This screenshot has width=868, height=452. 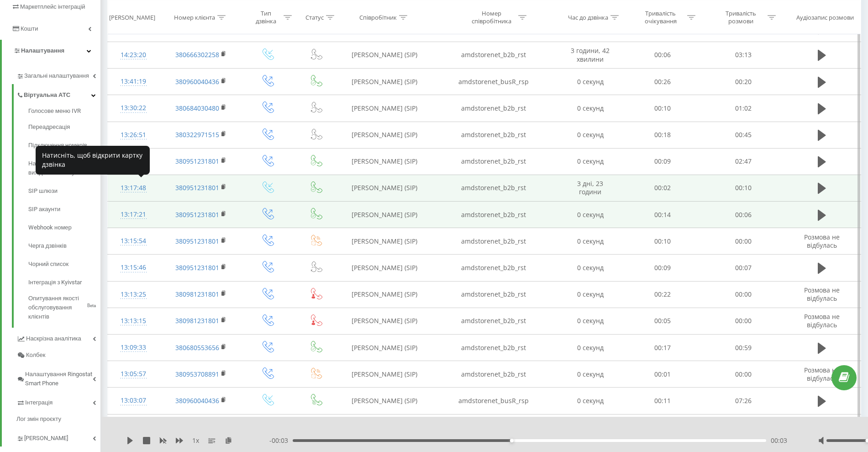 What do you see at coordinates (65, 168) in the screenshot?
I see `a: Налаштування вихідного зв’язку` at bounding box center [65, 168].